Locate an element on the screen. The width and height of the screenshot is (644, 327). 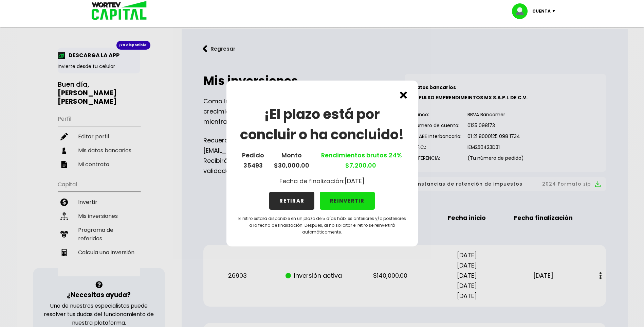
img: cross.ed5528e3.svg is located at coordinates (403, 95).